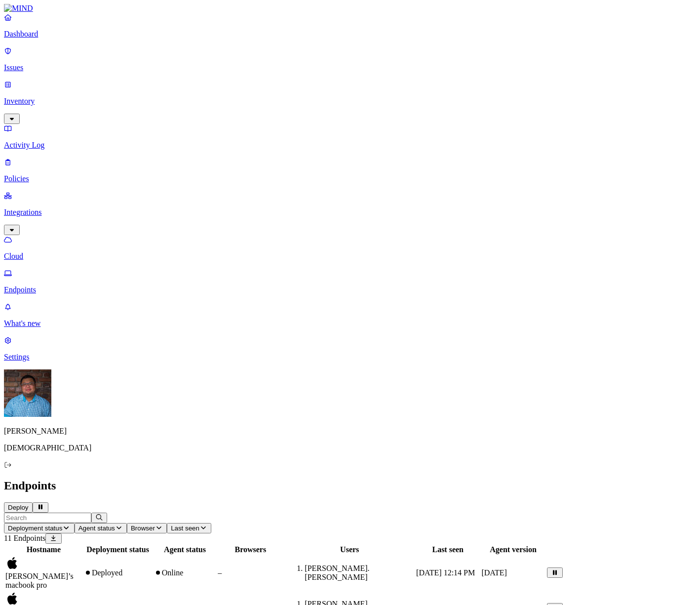  Describe the element at coordinates (18, 8) in the screenshot. I see `img: MIND` at that location.